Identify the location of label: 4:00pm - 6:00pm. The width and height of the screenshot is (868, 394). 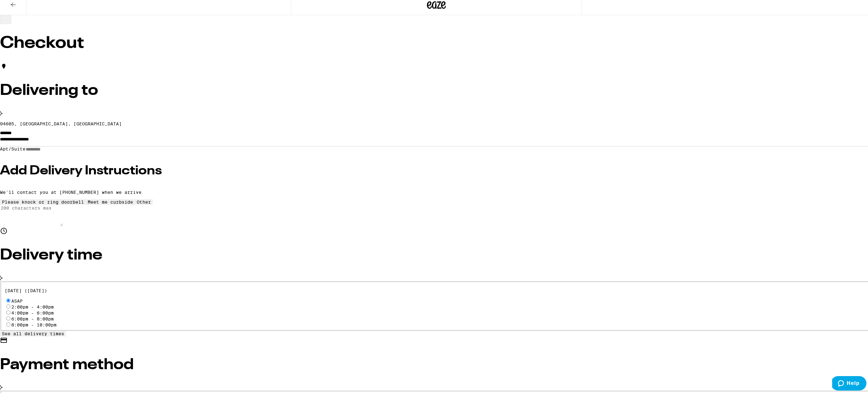
(32, 312).